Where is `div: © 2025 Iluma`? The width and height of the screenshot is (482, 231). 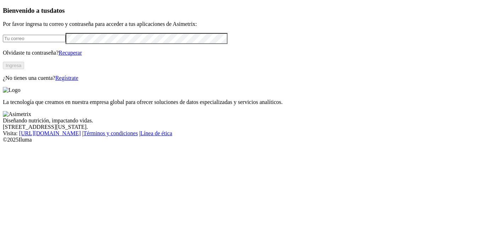
div: © 2025 Iluma is located at coordinates (241, 140).